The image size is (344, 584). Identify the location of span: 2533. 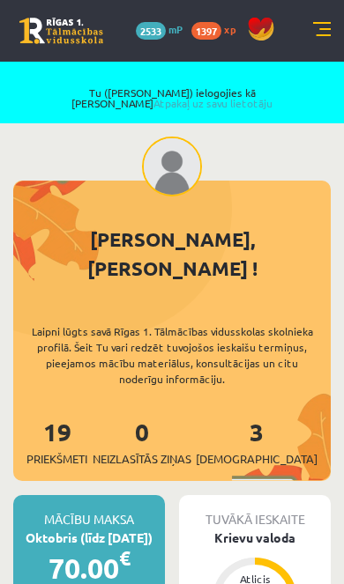
(151, 31).